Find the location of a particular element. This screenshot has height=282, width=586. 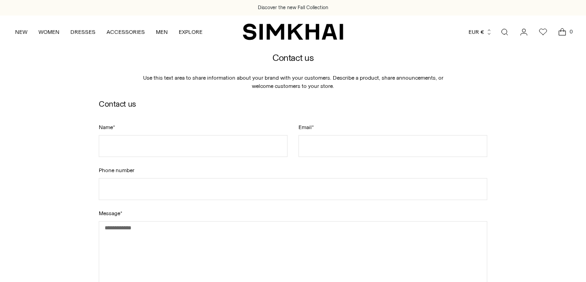

a: SIMKHAI is located at coordinates (293, 32).